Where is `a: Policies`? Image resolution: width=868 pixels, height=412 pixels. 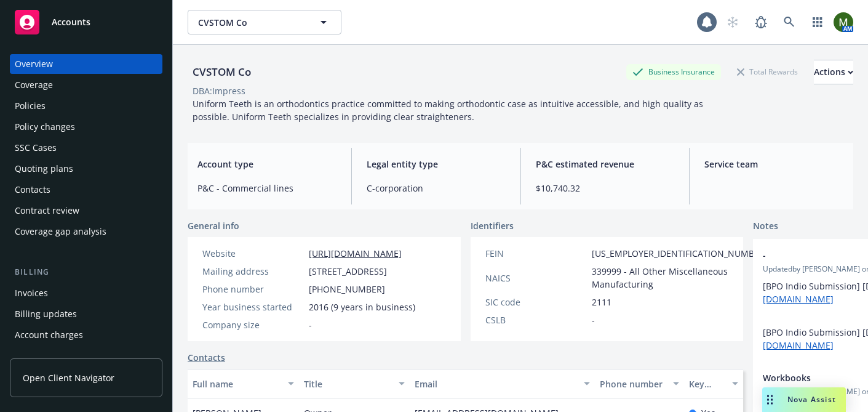
a: Policies is located at coordinates (86, 106).